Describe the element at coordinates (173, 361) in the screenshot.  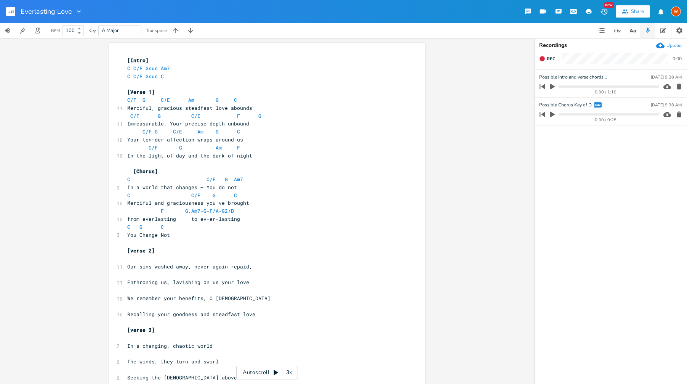
I see `span: The winds, they turn and swirl` at that location.